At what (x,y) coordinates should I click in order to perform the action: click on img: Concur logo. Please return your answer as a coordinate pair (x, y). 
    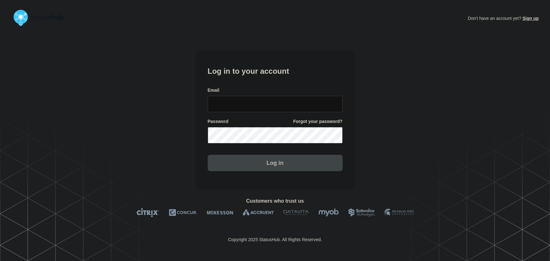
    Looking at the image, I should click on (183, 213).